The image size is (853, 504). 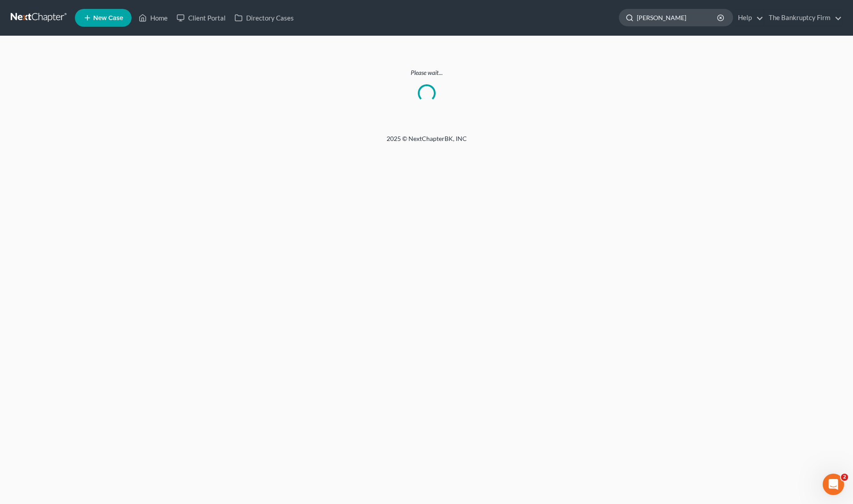 What do you see at coordinates (201, 18) in the screenshot?
I see `a: Client Portal` at bounding box center [201, 18].